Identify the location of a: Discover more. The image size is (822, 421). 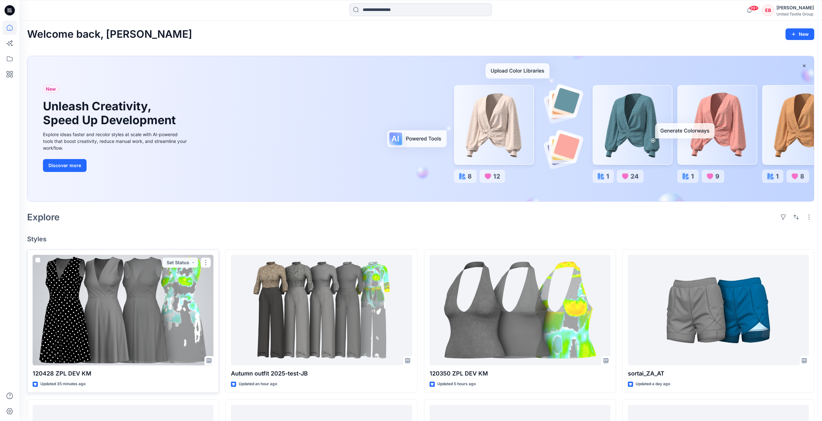
(116, 166).